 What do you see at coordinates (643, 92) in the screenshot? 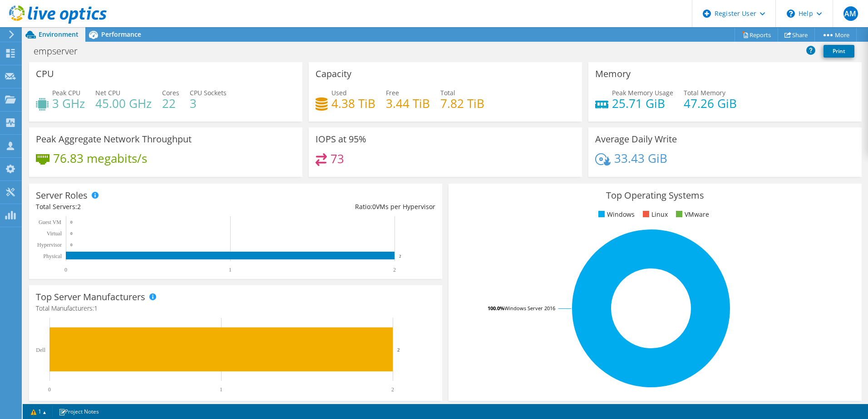
I see `span: Peak Memory Usage` at bounding box center [643, 92].